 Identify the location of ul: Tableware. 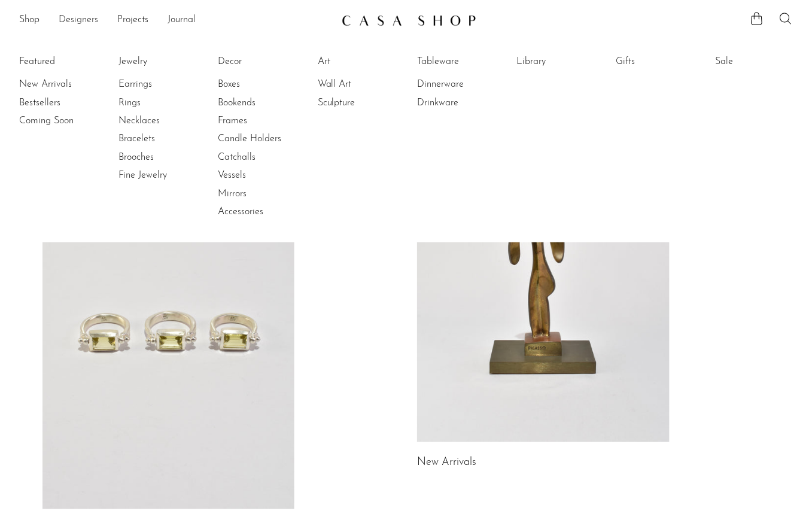
(462, 82).